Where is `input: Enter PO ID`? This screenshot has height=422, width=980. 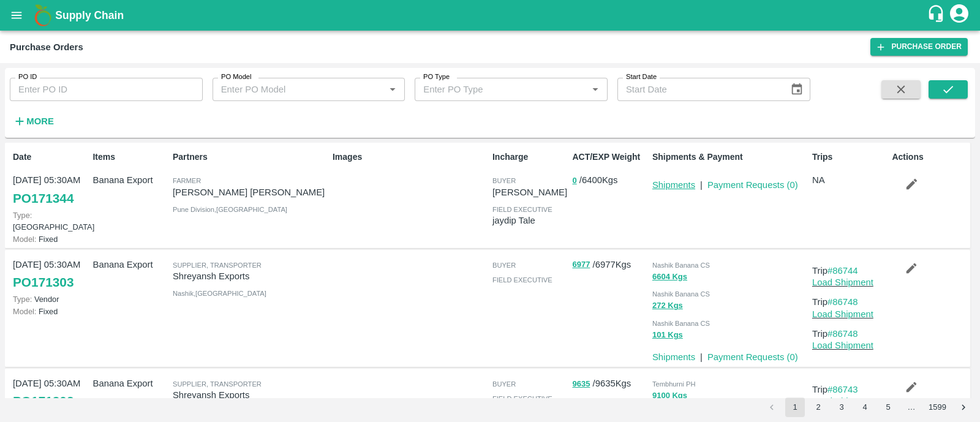
input: Enter PO ID is located at coordinates (106, 89).